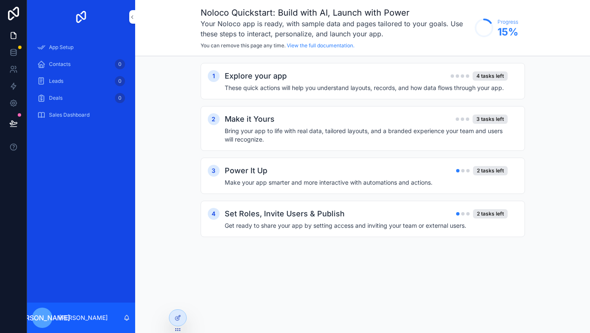 Image resolution: width=590 pixels, height=333 pixels. I want to click on span: Leads, so click(56, 81).